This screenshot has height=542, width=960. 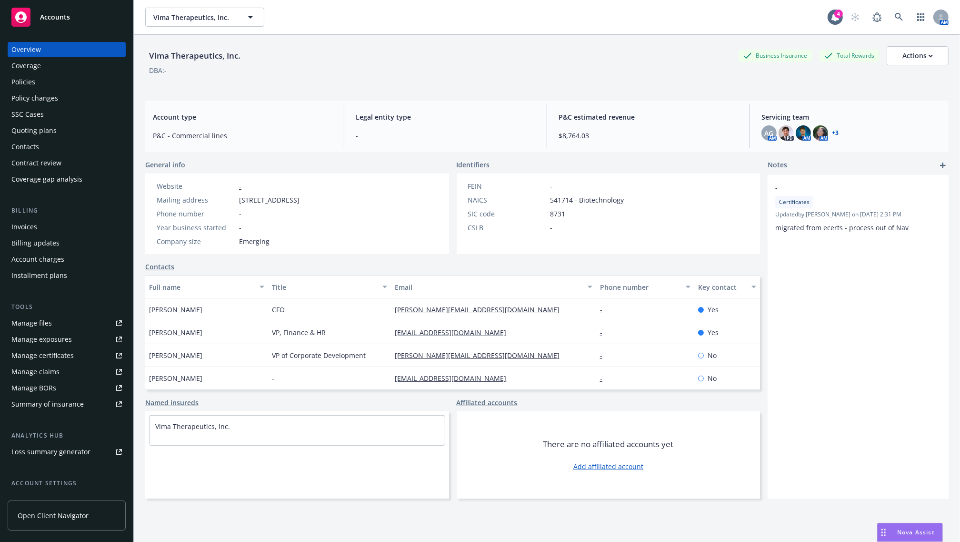 I want to click on button: Vima Therapeutics, Inc., so click(x=205, y=17).